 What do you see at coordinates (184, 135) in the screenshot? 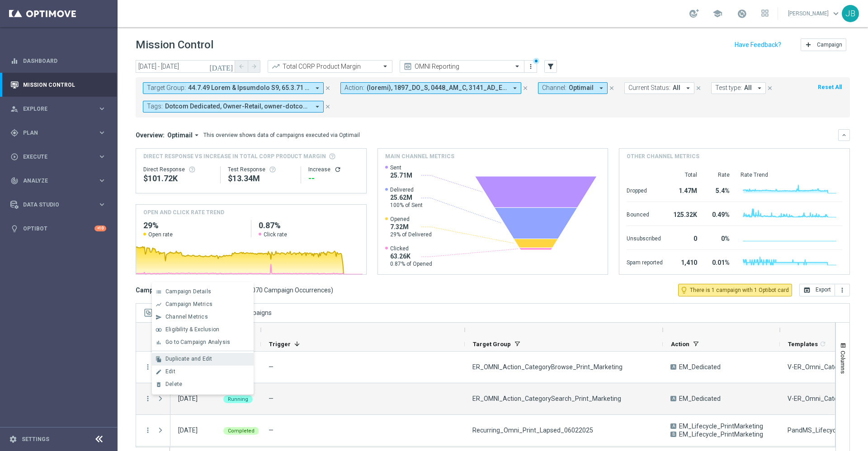
I see `button: Optimail arrow_drop_down` at bounding box center [184, 135].